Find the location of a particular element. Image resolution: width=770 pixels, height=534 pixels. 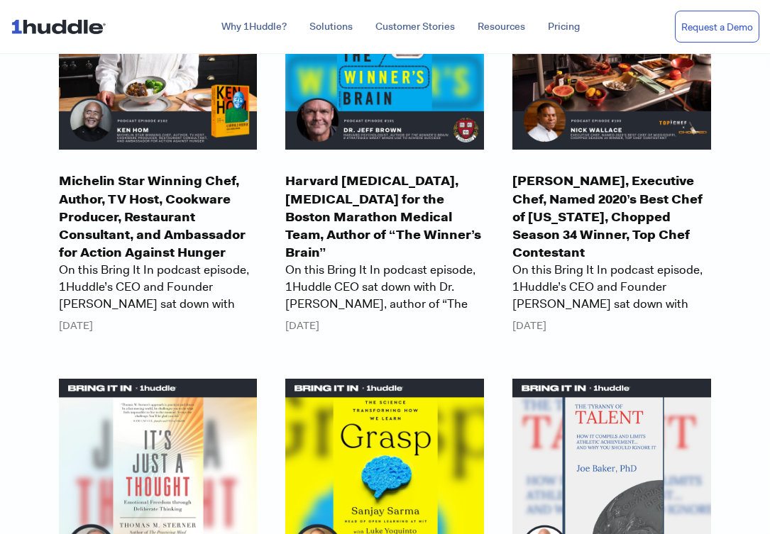

a: Michelin Star Winning Chef, Author, TV Host, Cookware Producer, Restaurant Consultant, and Ambass... is located at coordinates (158, 217).